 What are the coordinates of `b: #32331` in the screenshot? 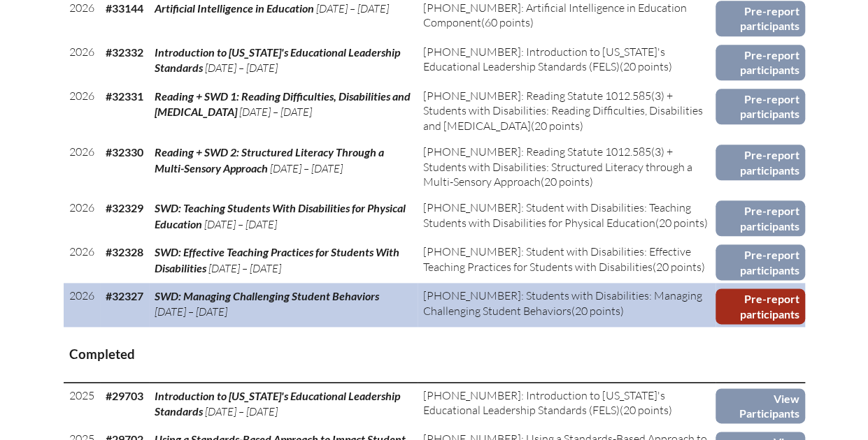 It's located at (125, 96).